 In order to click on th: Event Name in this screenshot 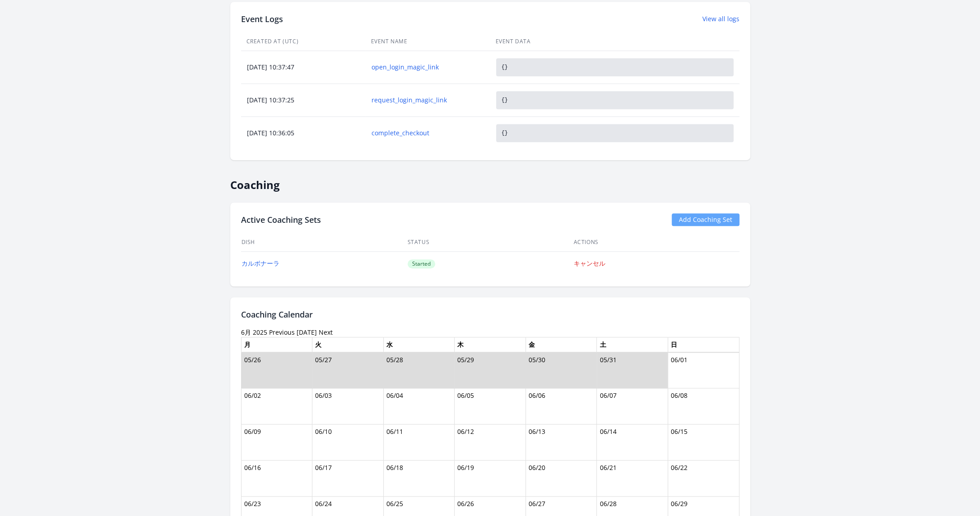, I will do `click(428, 41)`.